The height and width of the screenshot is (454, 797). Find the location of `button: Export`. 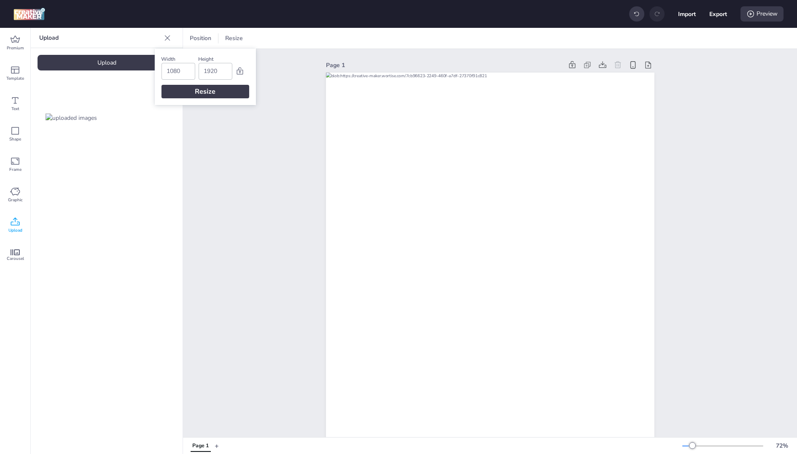

button: Export is located at coordinates (718, 14).